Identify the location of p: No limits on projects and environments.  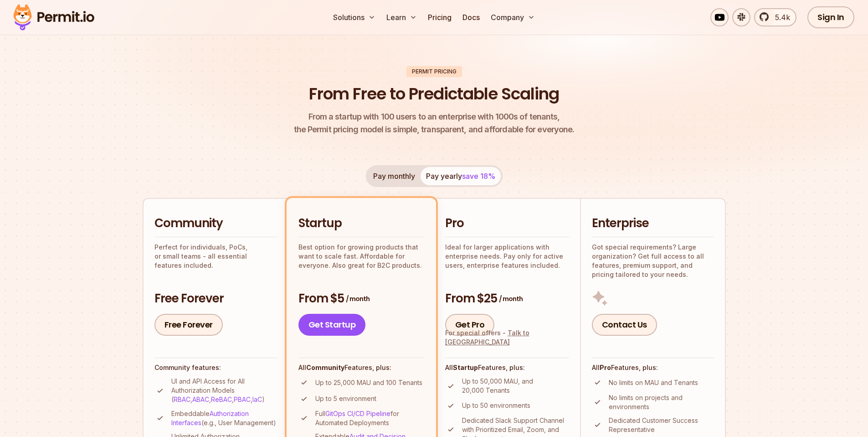
(661, 402).